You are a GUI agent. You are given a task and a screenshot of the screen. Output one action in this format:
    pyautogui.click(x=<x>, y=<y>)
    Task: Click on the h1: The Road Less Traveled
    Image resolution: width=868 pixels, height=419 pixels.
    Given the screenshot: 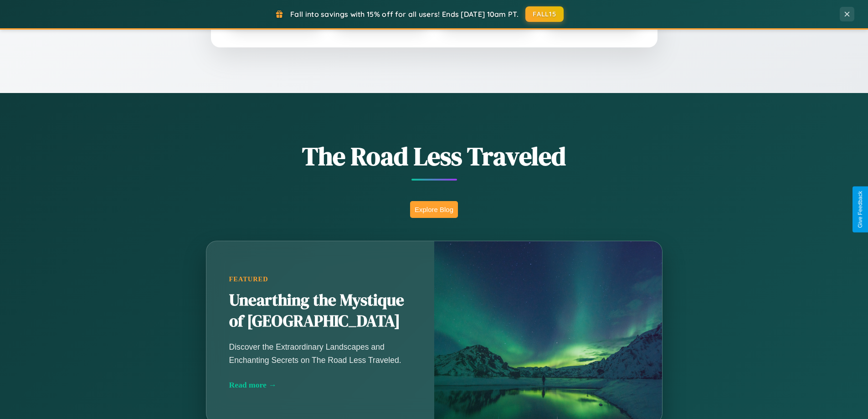 What is the action you would take?
    pyautogui.click(x=434, y=156)
    